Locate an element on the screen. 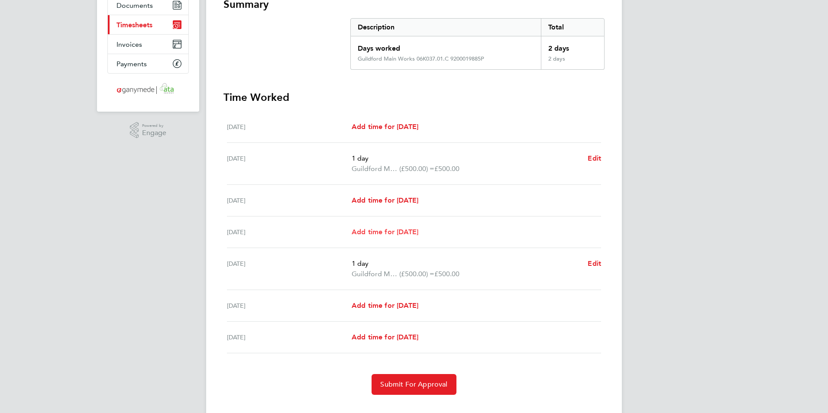 The width and height of the screenshot is (828, 413). div: Summary is located at coordinates (477, 44).